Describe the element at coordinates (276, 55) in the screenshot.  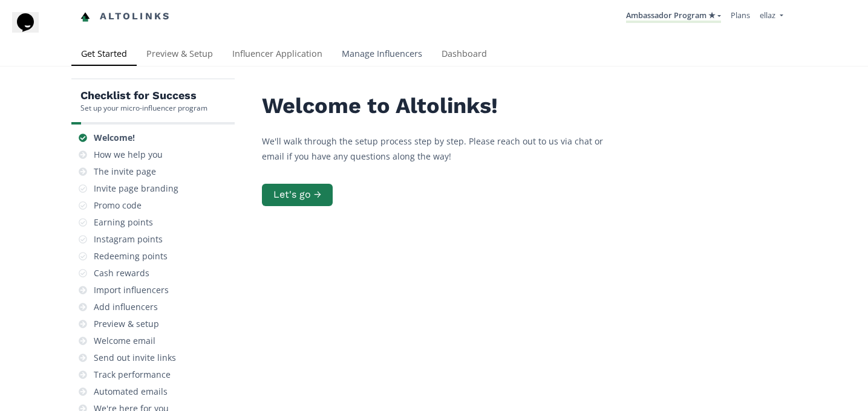
I see `a: Influencer Application` at that location.